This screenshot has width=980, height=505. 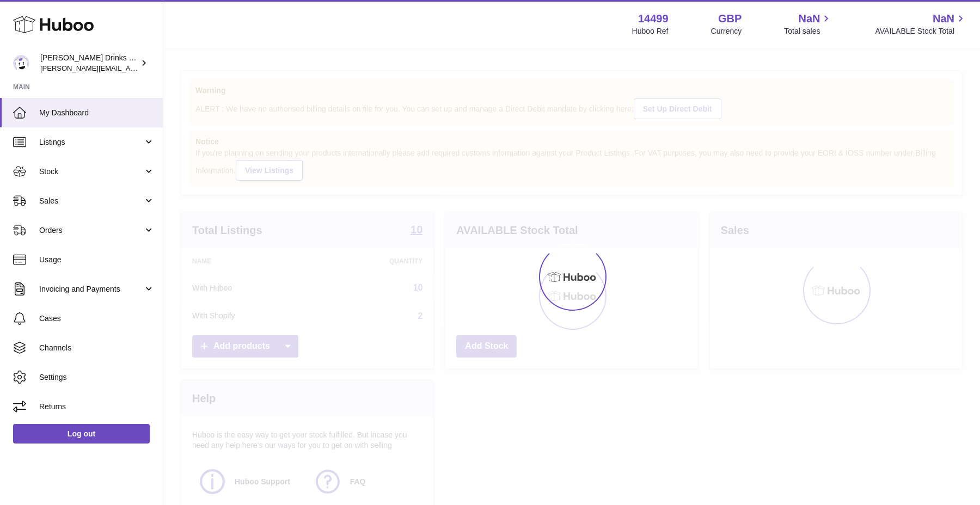 What do you see at coordinates (921, 24) in the screenshot?
I see `a: NaN AVAILABLE Stock Total` at bounding box center [921, 24].